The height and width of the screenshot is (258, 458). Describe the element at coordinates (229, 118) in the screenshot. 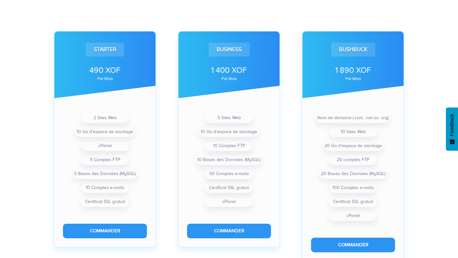

I see `li: 5 Sites Web` at that location.